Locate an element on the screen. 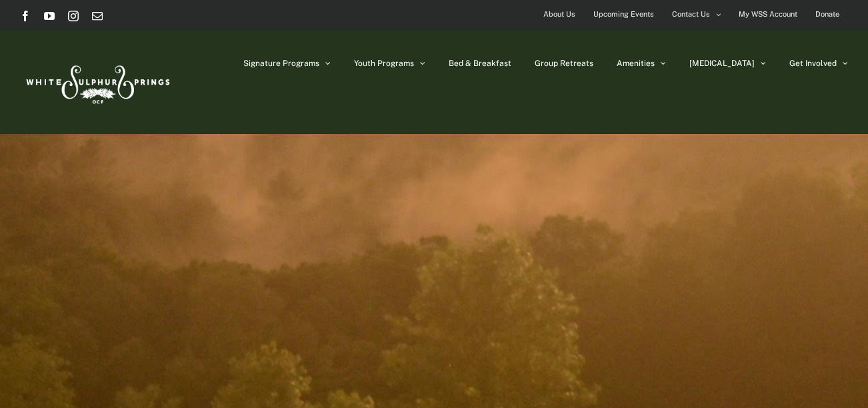  a: Amenities is located at coordinates (641, 63).